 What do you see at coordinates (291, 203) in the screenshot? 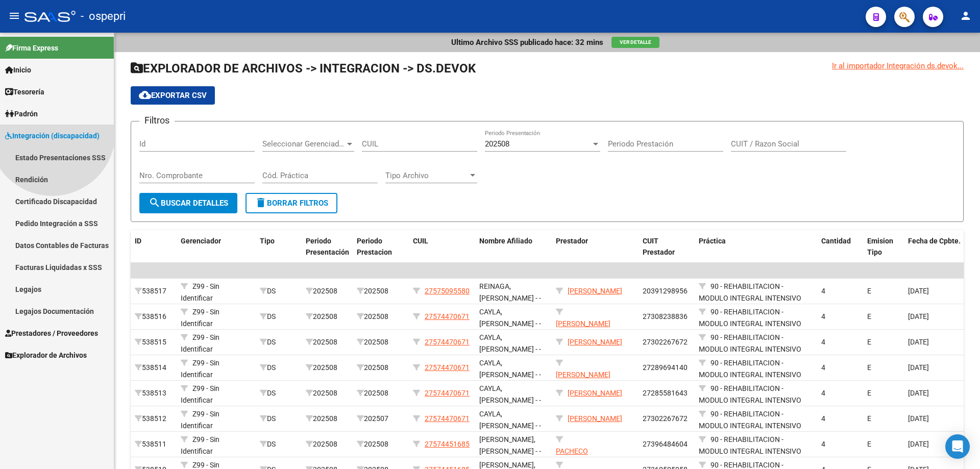
I see `span: Borrar Filtros` at bounding box center [291, 203].